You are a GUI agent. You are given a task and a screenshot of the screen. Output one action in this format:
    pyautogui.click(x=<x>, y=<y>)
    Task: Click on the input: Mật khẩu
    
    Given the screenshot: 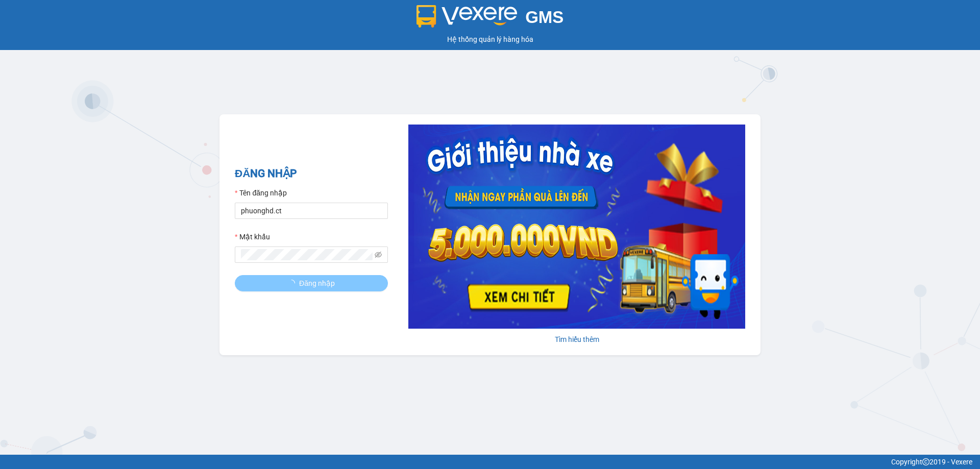 What is the action you would take?
    pyautogui.click(x=307, y=255)
    